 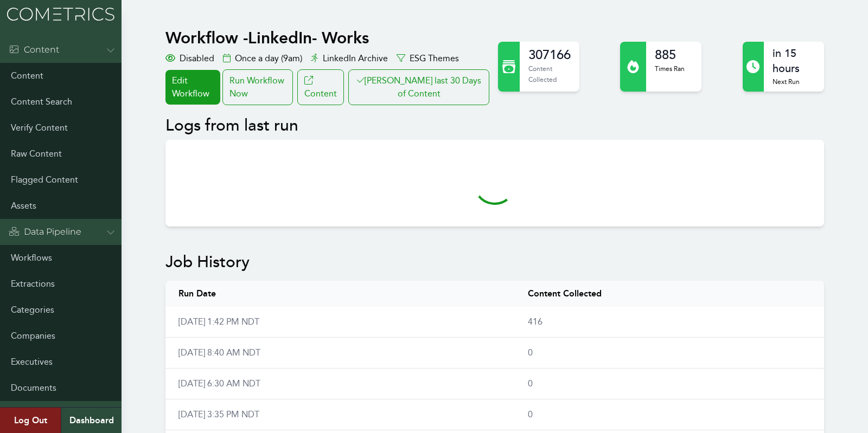 I want to click on h2: Logs from last run, so click(x=494, y=126).